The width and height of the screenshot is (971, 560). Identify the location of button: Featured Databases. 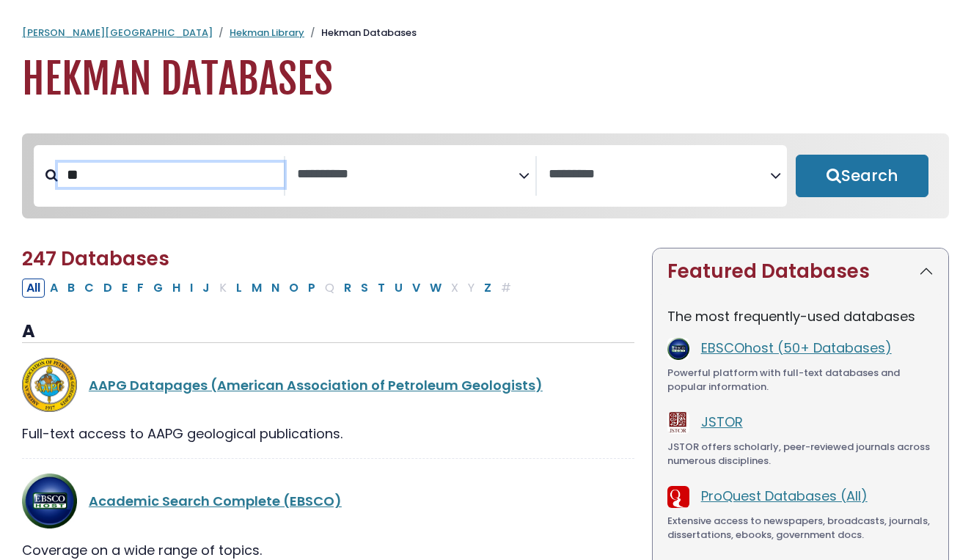
(800, 271).